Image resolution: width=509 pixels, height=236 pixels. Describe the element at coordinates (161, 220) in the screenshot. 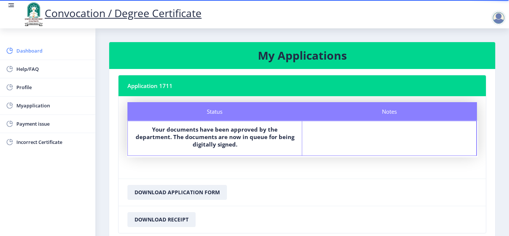

I see `button: Download Receipt` at that location.